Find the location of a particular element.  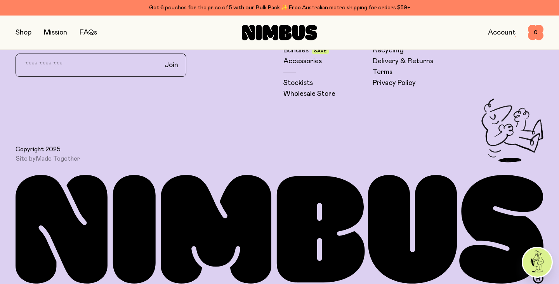

a: Terms is located at coordinates (382, 72).